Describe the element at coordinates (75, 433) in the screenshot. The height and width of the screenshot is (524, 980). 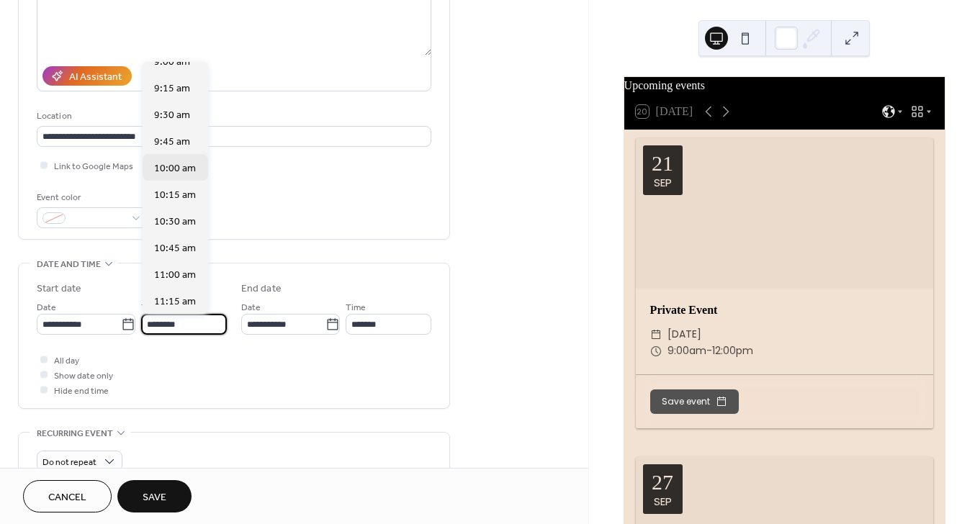
I see `span: Recurring event` at that location.